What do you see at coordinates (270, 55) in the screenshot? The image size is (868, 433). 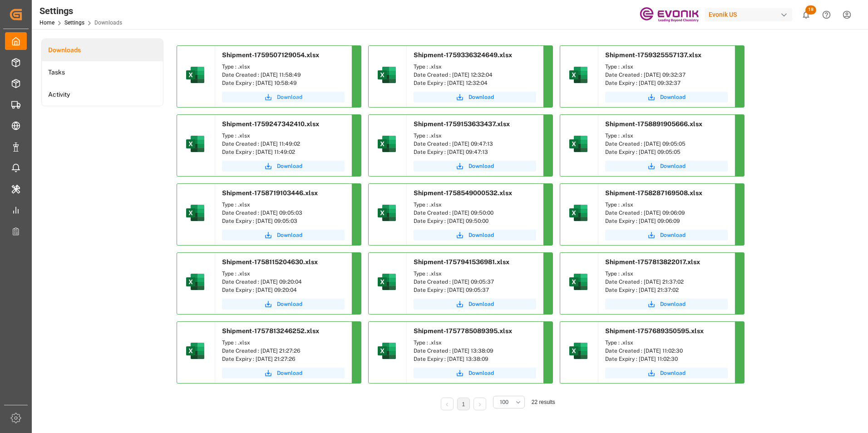 I see `span: Shipment-1759507129054.xlsx` at bounding box center [270, 55].